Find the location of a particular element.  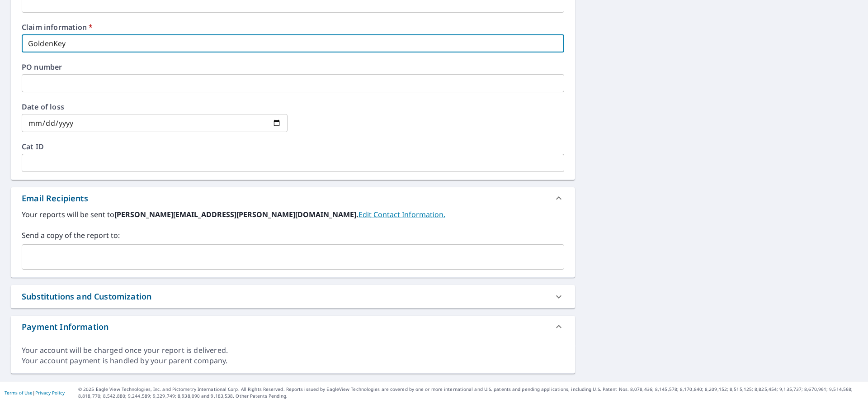

label: Send a copy of the report to: is located at coordinates (293, 235).